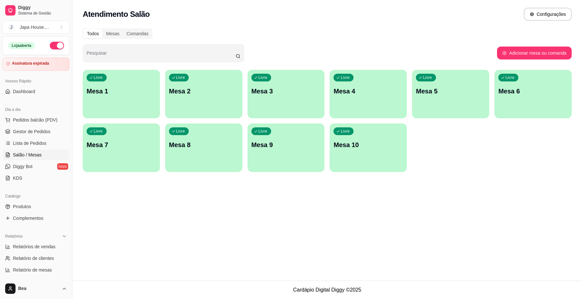 This screenshot has height=299, width=582. Describe the element at coordinates (533, 91) in the screenshot. I see `p: Mesa 6` at that location.